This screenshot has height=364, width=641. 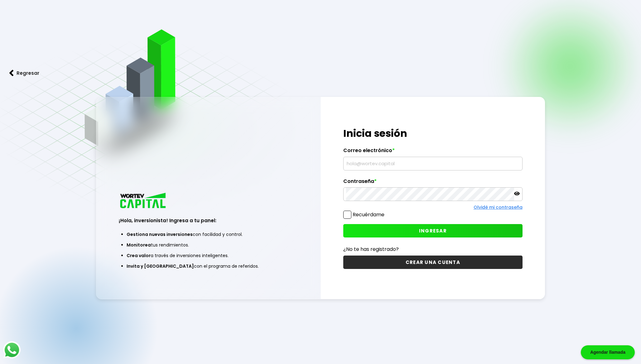 I want to click on li: a través de inversiones inteligentes., so click(x=208, y=256).